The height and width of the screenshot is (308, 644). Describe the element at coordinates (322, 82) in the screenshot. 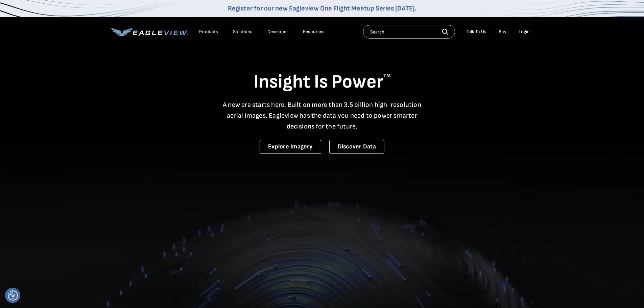

I see `h1: Insight Is Power` at that location.